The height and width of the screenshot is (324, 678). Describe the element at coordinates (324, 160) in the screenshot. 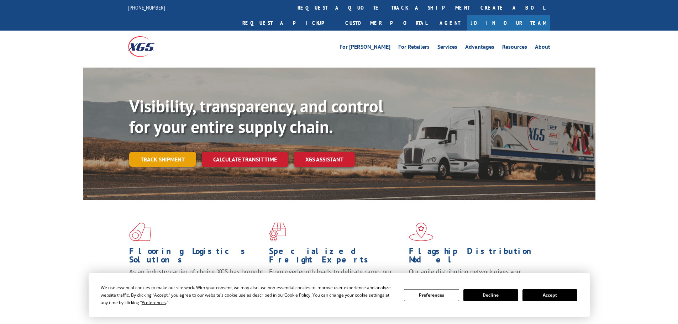

I see `a: XGS ASSISTANT` at that location.